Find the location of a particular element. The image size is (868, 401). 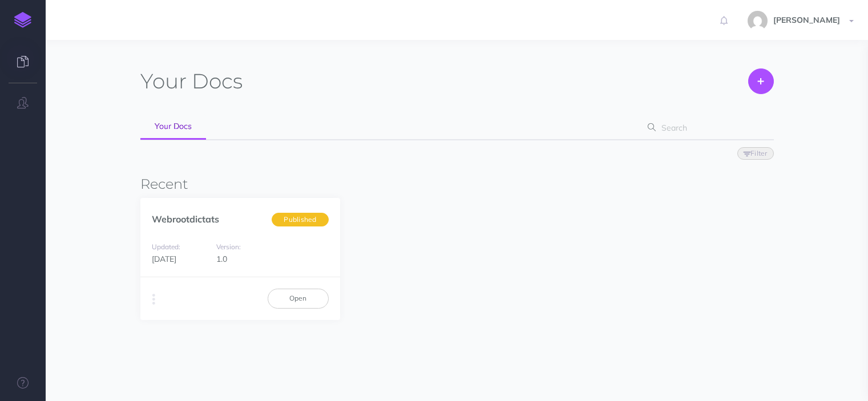

button: Filter is located at coordinates (755, 153).